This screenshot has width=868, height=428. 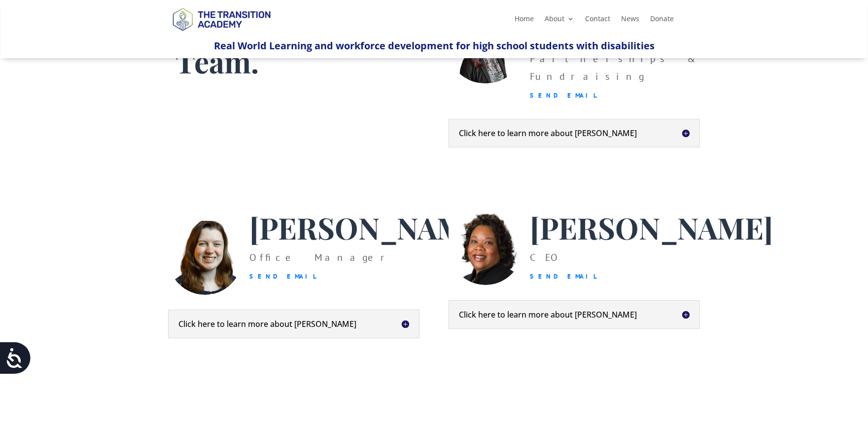 I want to click on p: Office Manager, so click(x=371, y=267).